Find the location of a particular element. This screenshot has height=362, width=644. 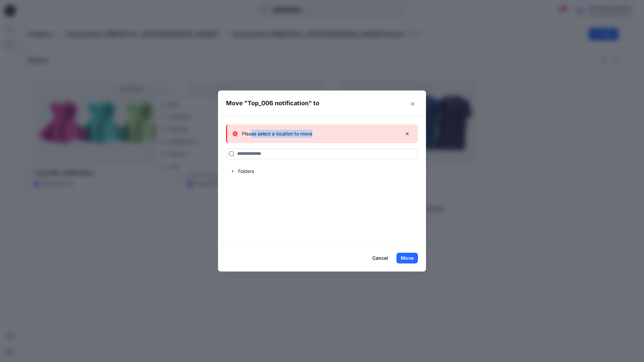

button: Move is located at coordinates (407, 258).